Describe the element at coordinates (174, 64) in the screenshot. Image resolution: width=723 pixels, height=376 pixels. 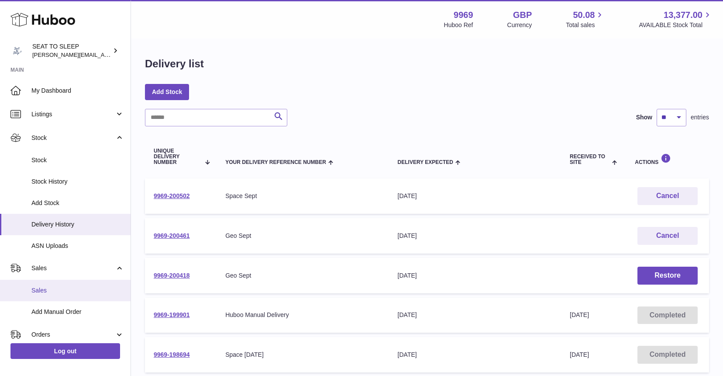
I see `h1: Delivery list` at that location.